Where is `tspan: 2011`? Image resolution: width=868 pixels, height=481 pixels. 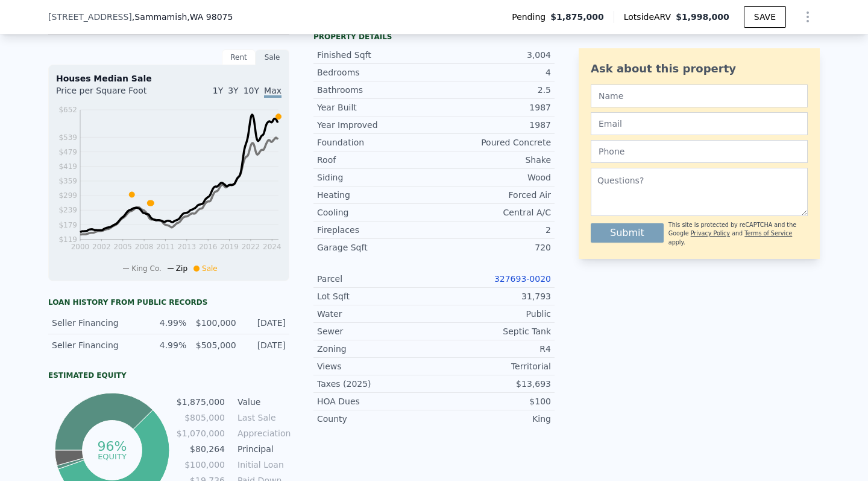 tspan: 2011 is located at coordinates (165, 247).